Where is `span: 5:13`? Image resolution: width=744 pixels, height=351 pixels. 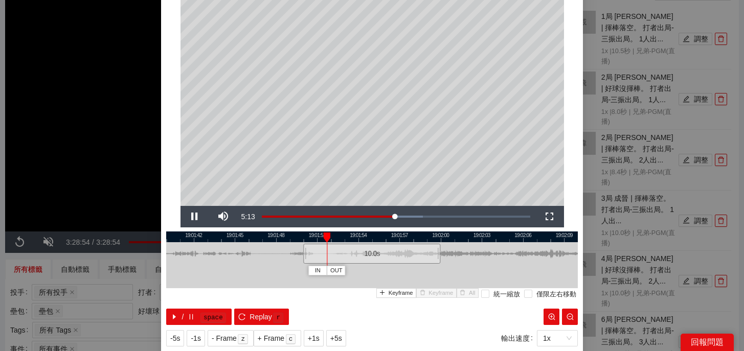
span: 5:13 is located at coordinates (248, 217).